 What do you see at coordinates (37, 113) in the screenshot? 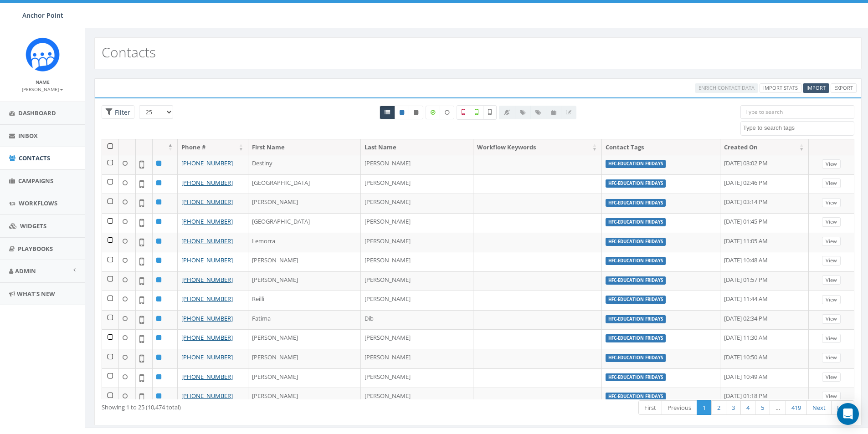
I see `span: Dashboard` at bounding box center [37, 113].